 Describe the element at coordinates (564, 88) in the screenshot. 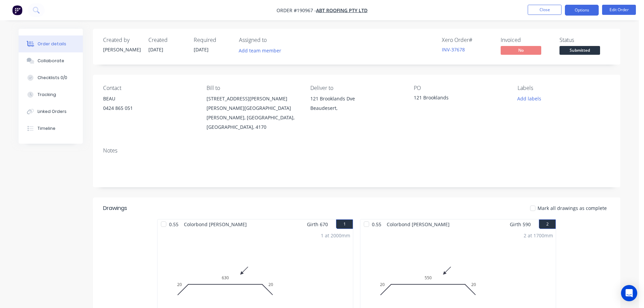

I see `div: Labels` at that location.